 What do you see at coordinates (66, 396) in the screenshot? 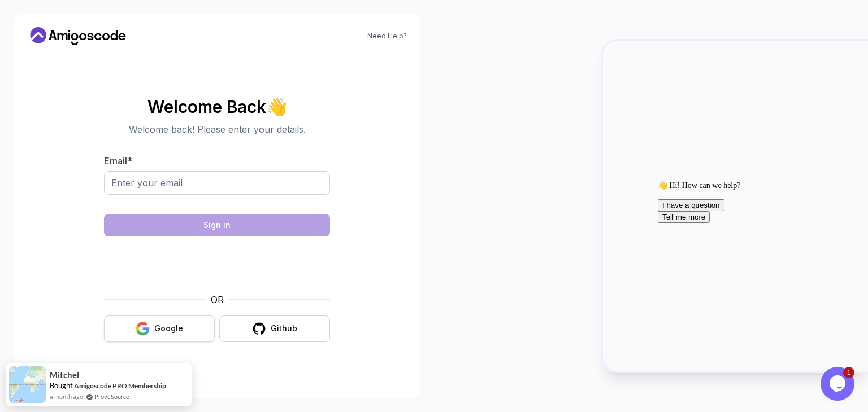
I see `span: a month ago` at bounding box center [66, 396].